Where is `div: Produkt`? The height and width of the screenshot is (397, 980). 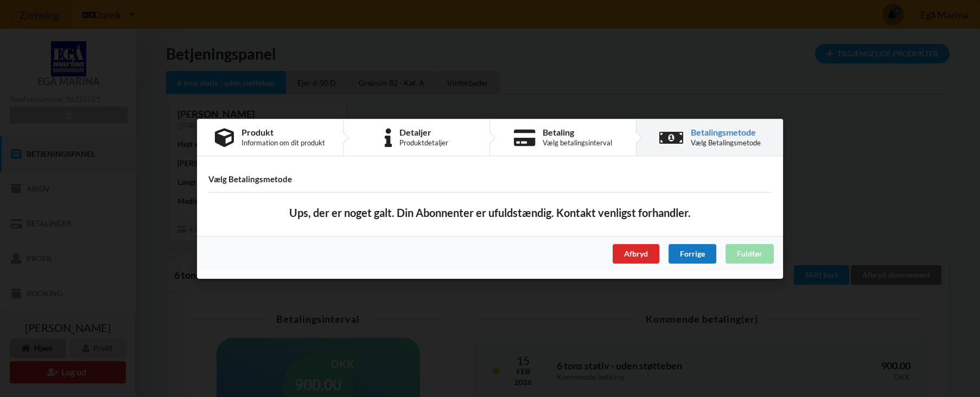 div: Produkt is located at coordinates (283, 132).